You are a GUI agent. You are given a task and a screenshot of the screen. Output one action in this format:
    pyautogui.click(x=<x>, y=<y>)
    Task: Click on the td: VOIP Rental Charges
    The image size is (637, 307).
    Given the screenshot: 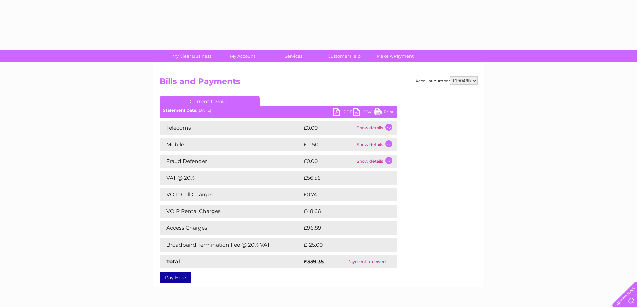 What is the action you would take?
    pyautogui.click(x=231, y=212)
    